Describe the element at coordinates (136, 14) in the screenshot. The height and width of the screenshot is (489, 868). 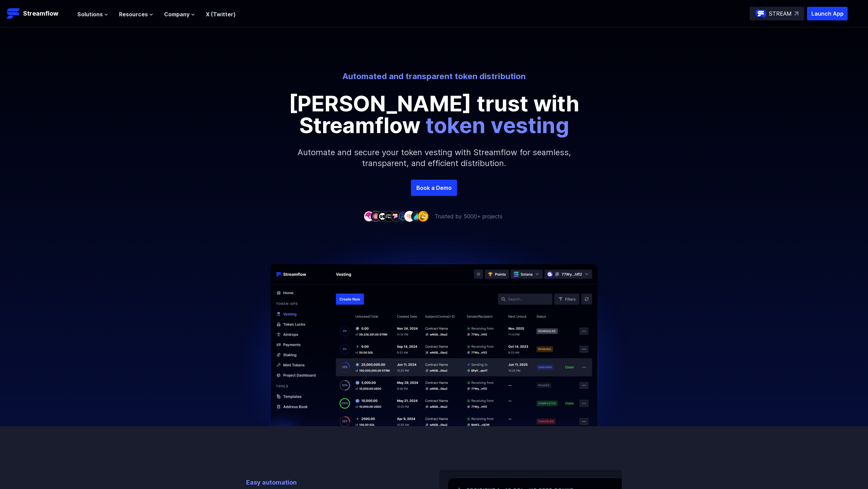
I see `button: Resources` at that location.